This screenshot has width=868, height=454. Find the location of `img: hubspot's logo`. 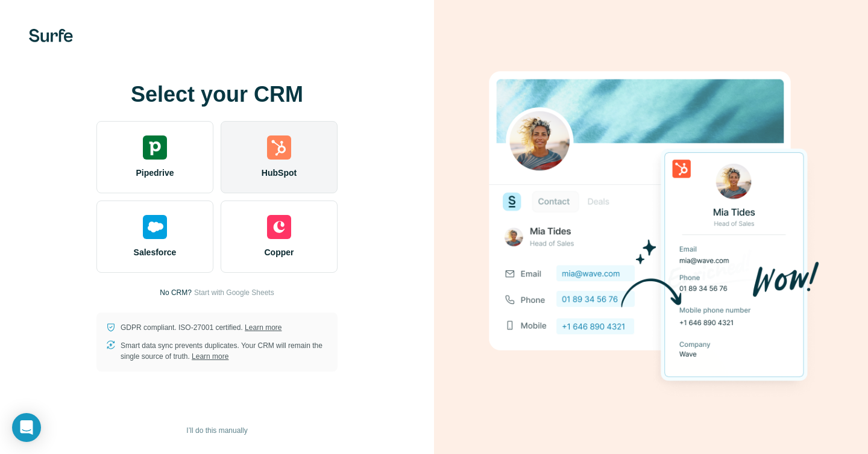

img: hubspot's logo is located at coordinates (279, 147).